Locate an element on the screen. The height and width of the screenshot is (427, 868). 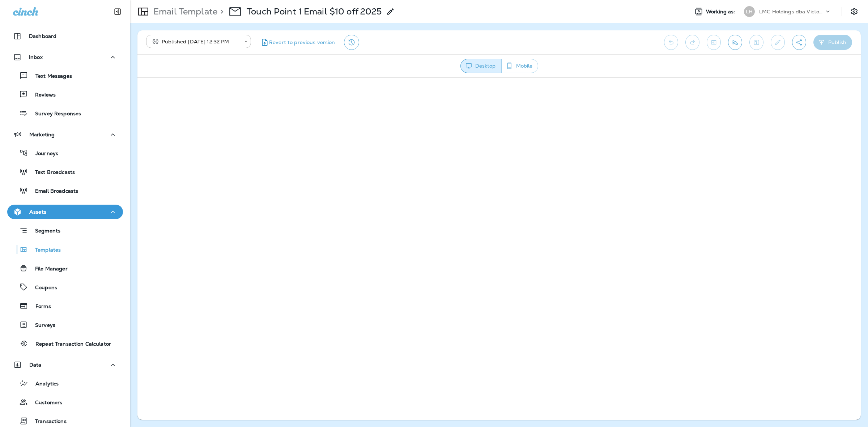
button: Email Broadcasts is located at coordinates (65, 191).